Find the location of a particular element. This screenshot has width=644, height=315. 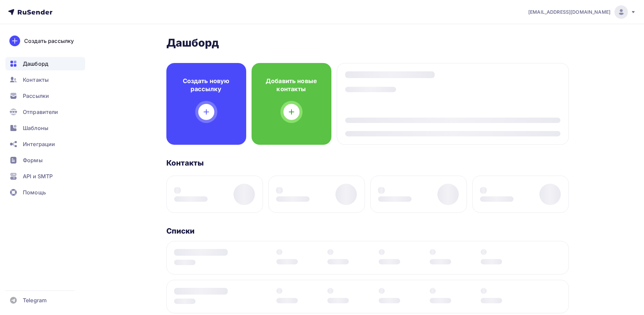

span: Интеграции is located at coordinates (39, 144).